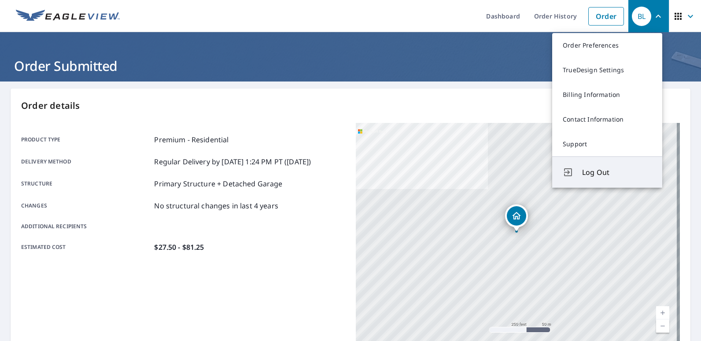  Describe the element at coordinates (216, 206) in the screenshot. I see `p: No structural changes in last 4 years` at that location.